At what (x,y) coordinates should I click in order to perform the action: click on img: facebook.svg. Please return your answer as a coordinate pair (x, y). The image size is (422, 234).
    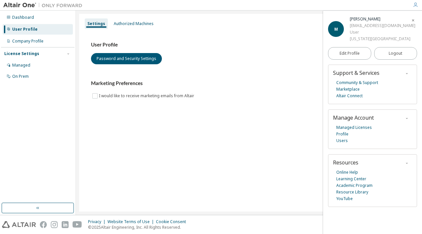
    Looking at the image, I should click on (43, 224).